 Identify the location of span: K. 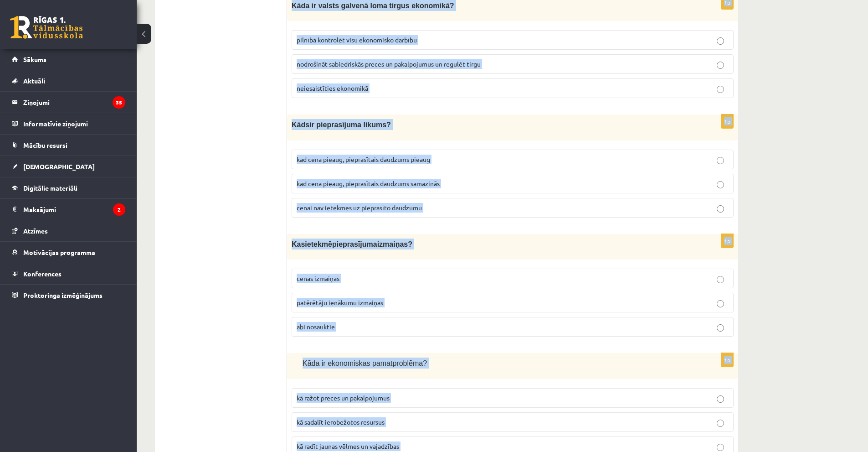
(294, 125).